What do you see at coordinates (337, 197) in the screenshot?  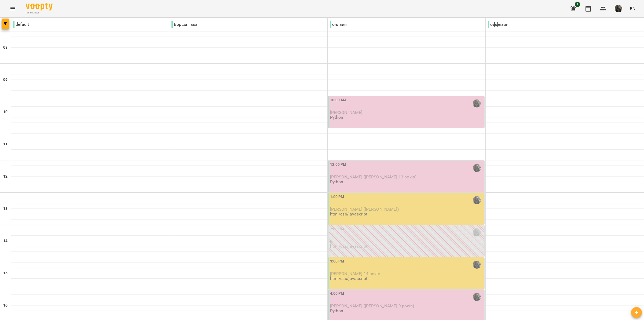 I see `label: 1:00 PM` at bounding box center [337, 197].